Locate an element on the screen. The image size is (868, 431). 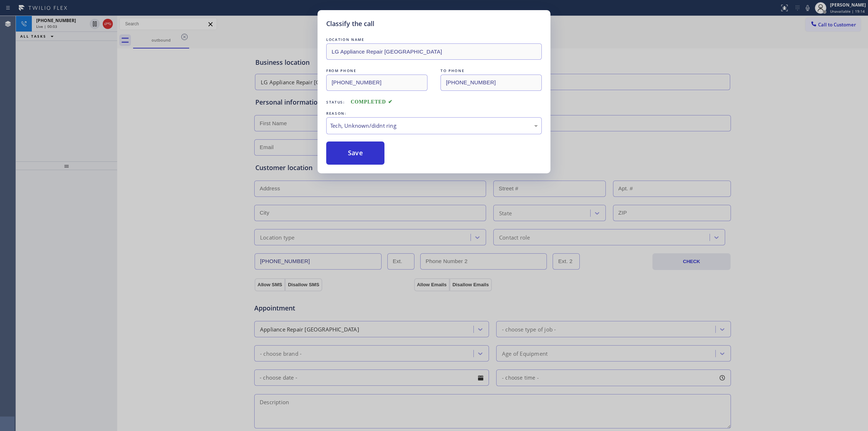
div: REASON: is located at coordinates (434, 114).